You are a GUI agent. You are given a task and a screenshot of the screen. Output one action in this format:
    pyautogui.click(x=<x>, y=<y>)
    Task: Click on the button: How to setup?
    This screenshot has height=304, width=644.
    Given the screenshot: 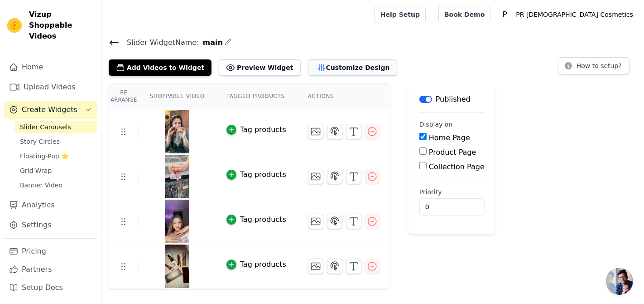 What is the action you would take?
    pyautogui.click(x=593, y=66)
    